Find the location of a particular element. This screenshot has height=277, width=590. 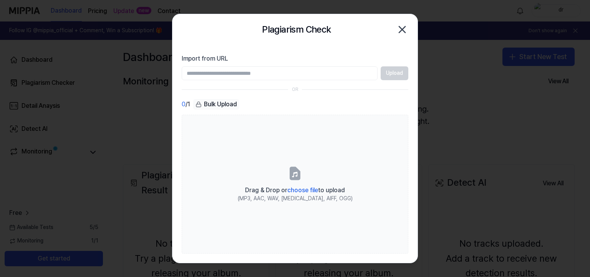

div: / 1 is located at coordinates (186, 104).